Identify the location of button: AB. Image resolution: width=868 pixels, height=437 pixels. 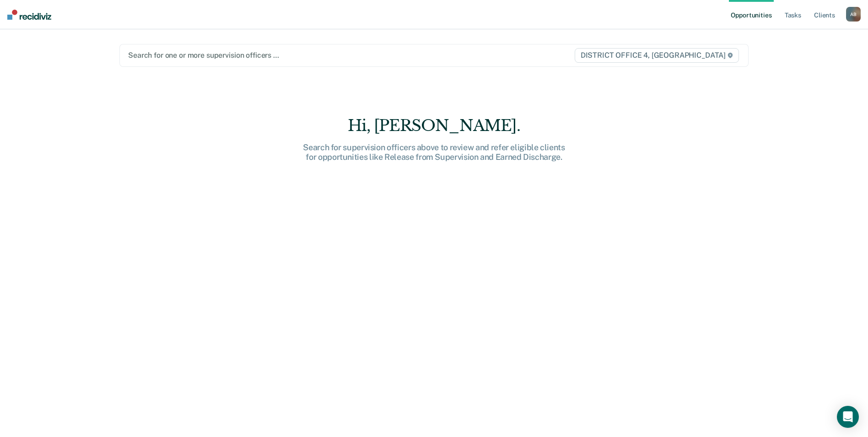
(853, 14).